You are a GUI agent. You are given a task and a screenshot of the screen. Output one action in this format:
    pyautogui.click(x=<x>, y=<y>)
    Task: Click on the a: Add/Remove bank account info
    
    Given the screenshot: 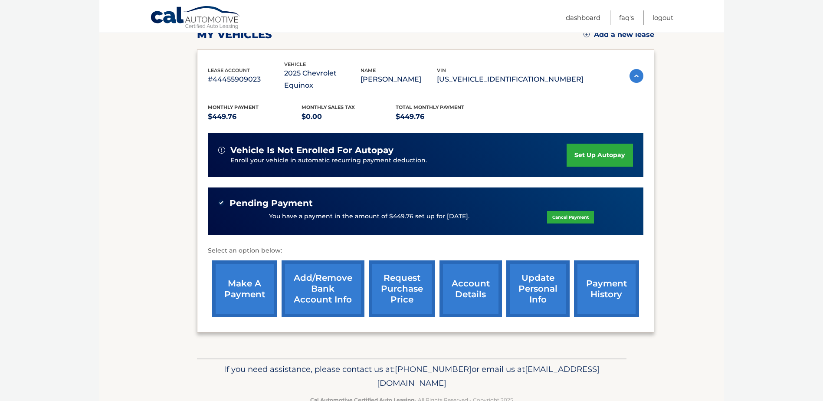 What is the action you would take?
    pyautogui.click(x=323, y=289)
    